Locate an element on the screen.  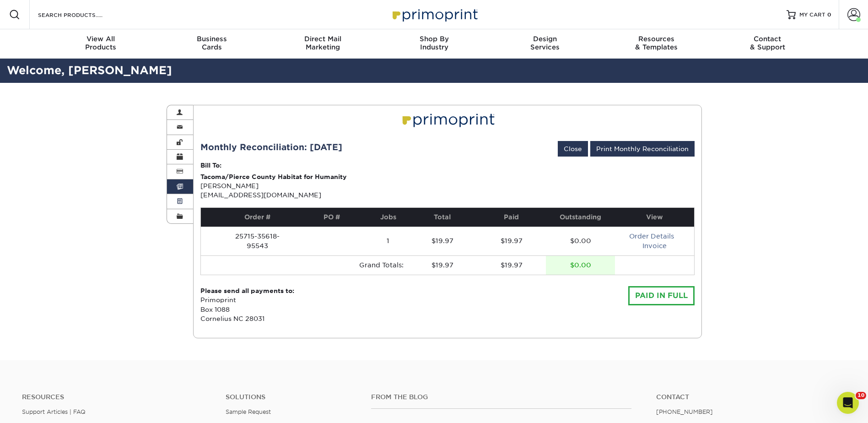
a: View AllProducts is located at coordinates (100, 44).